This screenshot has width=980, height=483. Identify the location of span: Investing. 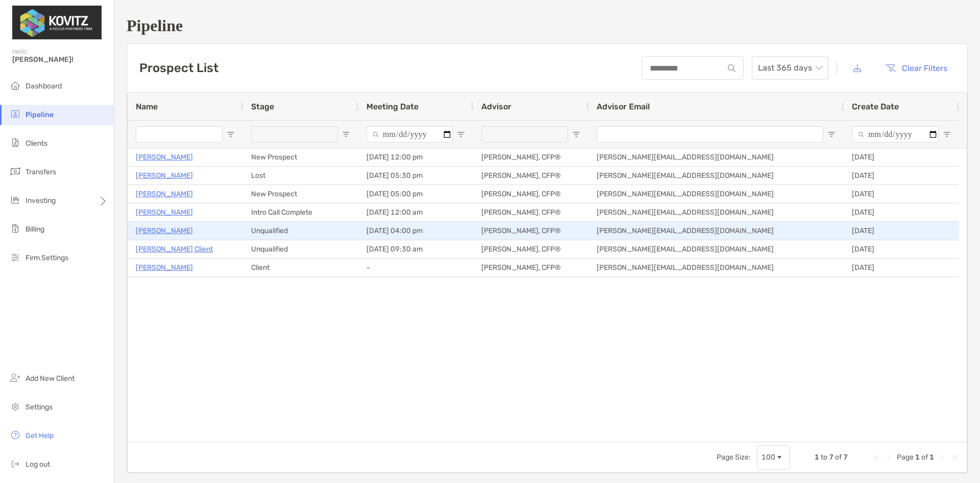
(40, 200).